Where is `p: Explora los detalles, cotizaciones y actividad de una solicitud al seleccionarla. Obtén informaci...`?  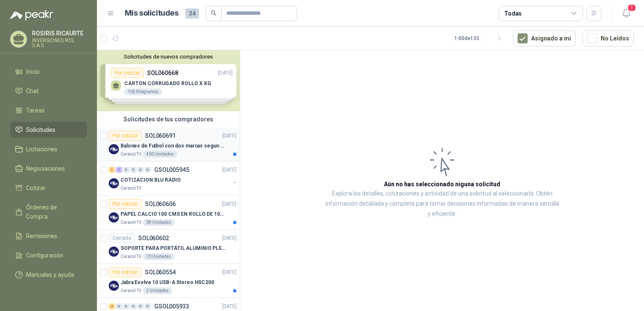 p: Explora los detalles, cotizaciones y actividad de una solicitud al seleccionarla. Obtén informaci... is located at coordinates (442, 204).